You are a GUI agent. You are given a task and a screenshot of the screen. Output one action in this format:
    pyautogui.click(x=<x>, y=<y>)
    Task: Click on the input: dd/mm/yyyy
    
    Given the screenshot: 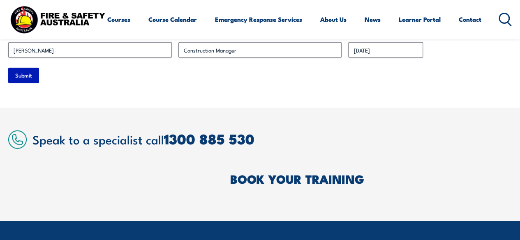 What is the action you would take?
    pyautogui.click(x=386, y=50)
    